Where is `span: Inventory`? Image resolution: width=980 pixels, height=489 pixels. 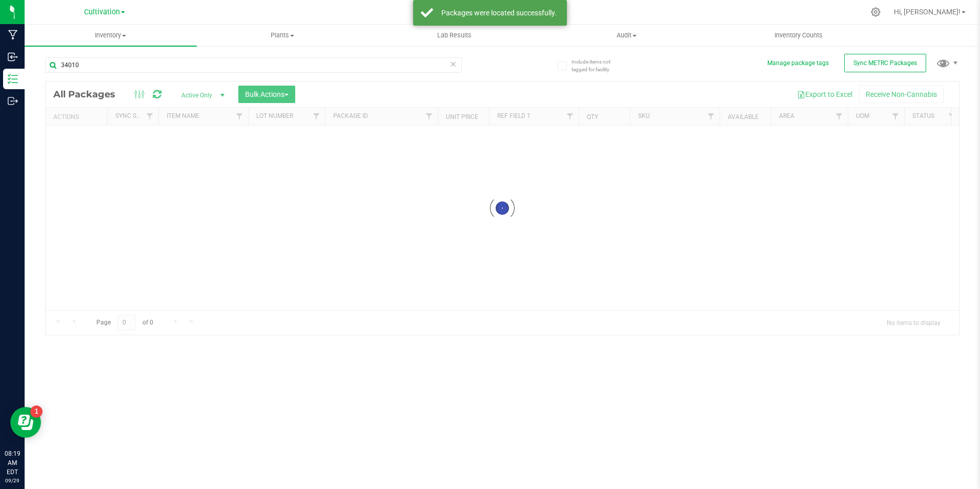 span: Inventory is located at coordinates (111, 35).